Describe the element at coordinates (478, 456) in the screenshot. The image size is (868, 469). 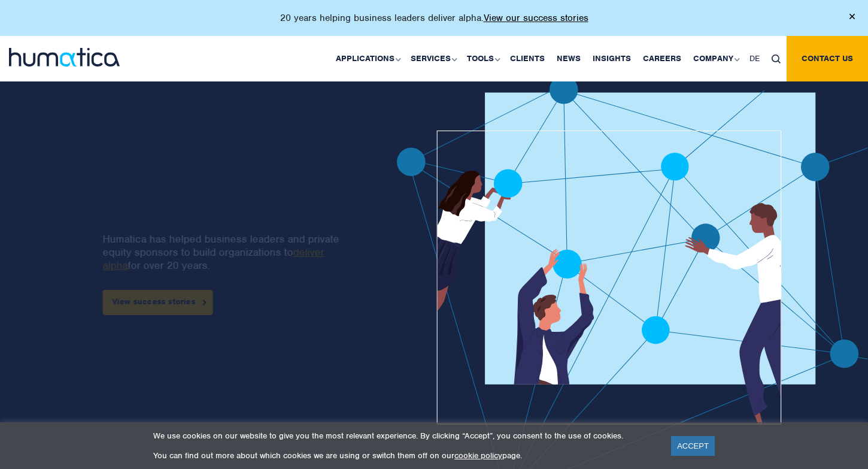
I see `a: cookie policy` at that location.